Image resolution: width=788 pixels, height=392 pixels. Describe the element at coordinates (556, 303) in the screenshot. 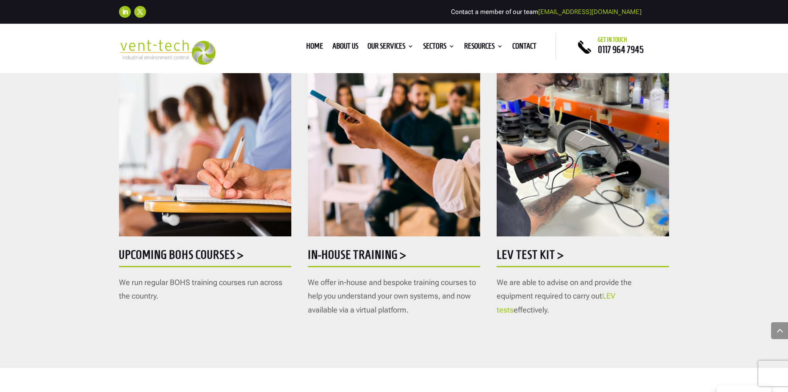

I see `a: LEV tests` at that location.